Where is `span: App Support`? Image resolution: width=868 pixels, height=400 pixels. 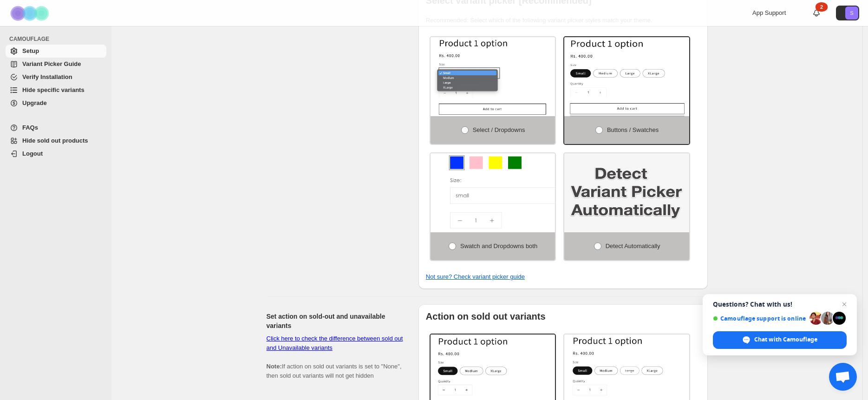 span: App Support is located at coordinates (769, 13).